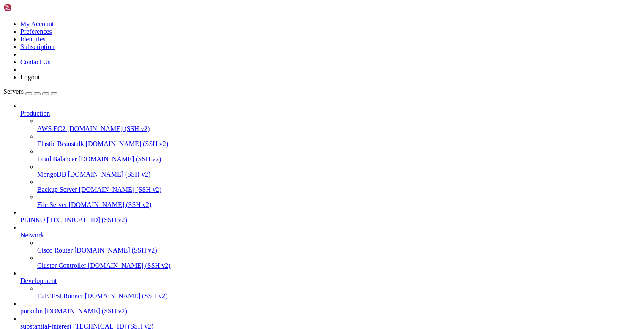 The width and height of the screenshot is (639, 329). I want to click on a: Network, so click(328, 236).